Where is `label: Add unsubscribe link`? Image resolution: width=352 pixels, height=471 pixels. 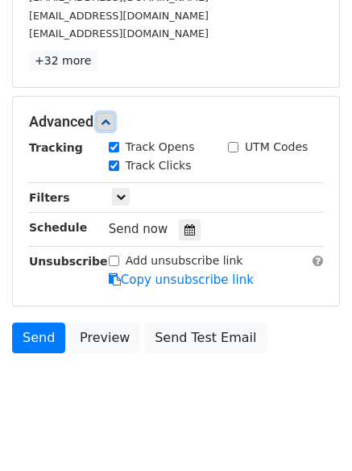 label: Add unsubscribe link is located at coordinates (185, 260).